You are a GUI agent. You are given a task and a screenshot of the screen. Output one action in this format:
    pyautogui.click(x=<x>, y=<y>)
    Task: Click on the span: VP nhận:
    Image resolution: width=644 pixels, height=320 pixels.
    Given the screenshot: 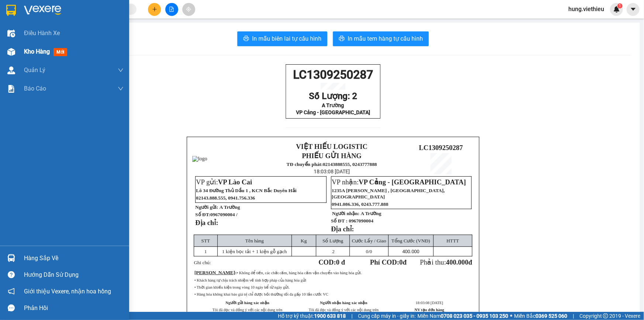 What is the action you would take?
    pyautogui.click(x=399, y=182)
    